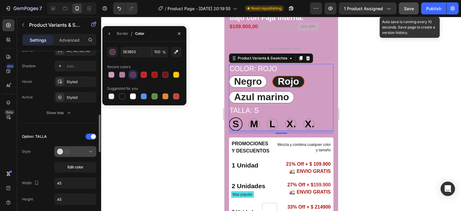  I want to click on div: $139.900,00, so click(54, 10).